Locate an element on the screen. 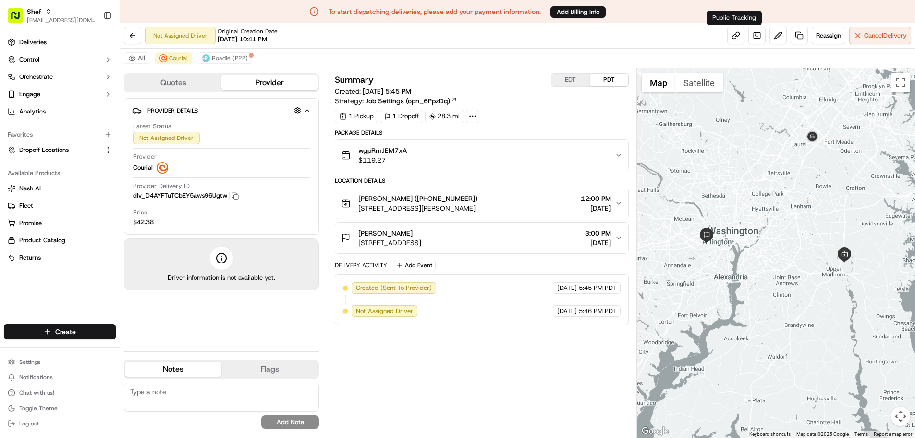 The image size is (915, 438). div: Strategy: is located at coordinates (396, 101).